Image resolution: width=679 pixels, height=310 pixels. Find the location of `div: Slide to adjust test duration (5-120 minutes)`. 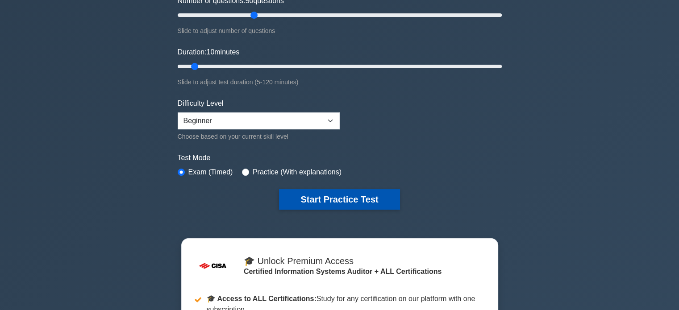

div: Slide to adjust test duration (5-120 minutes) is located at coordinates (340, 82).